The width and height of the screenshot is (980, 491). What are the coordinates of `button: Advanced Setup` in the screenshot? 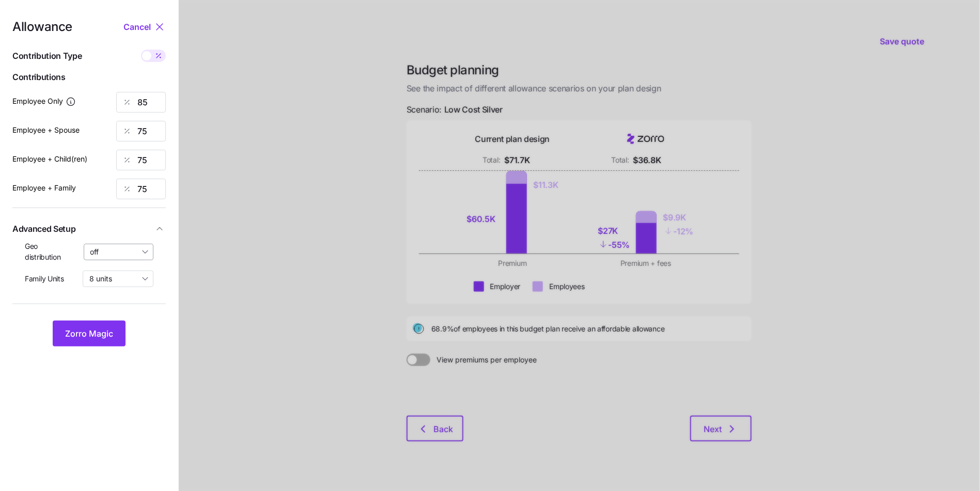 It's located at (89, 229).